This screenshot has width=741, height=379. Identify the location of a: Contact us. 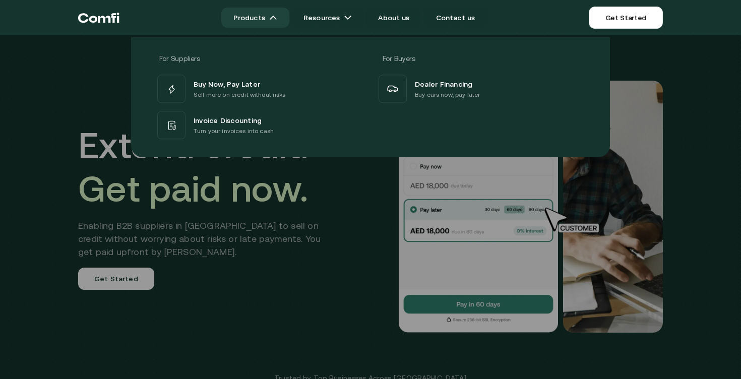
(456, 18).